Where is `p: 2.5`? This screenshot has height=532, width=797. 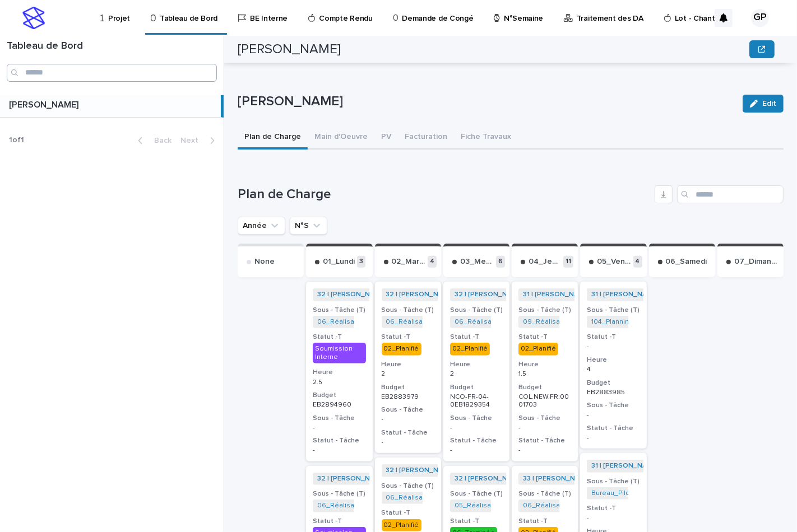
p: 2.5 is located at coordinates (339, 382).